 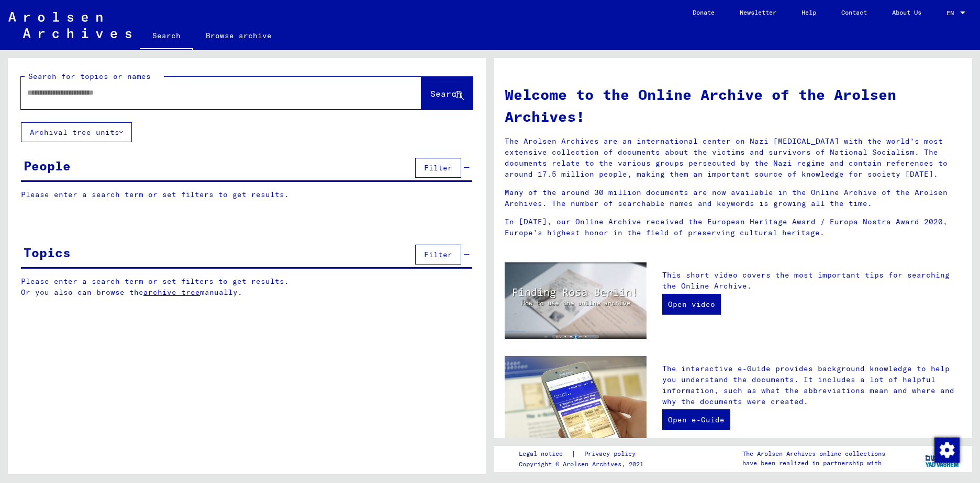 What do you see at coordinates (47, 166) in the screenshot?
I see `div: People` at bounding box center [47, 166].